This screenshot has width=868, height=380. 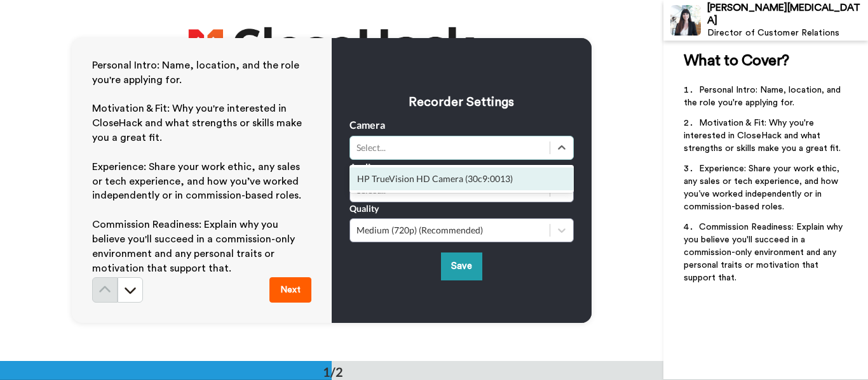 What do you see at coordinates (461, 179) in the screenshot?
I see `div: HP TrueVision HD Camera (30c9:0013)` at bounding box center [461, 179].